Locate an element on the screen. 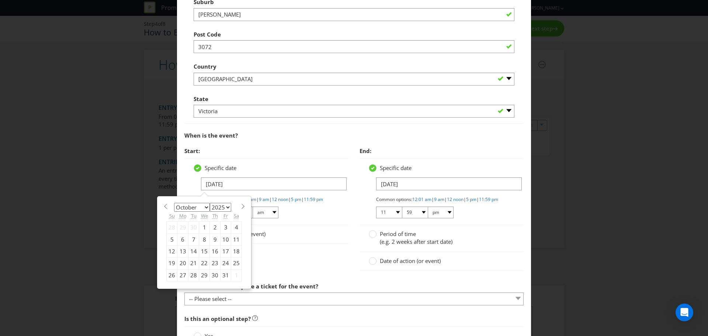  div: 26 is located at coordinates (172, 275).